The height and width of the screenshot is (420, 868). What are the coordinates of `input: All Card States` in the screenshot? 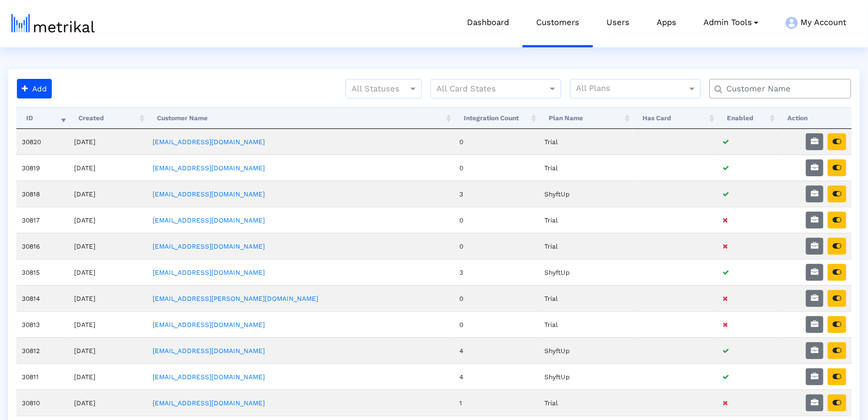 It's located at (486, 89).